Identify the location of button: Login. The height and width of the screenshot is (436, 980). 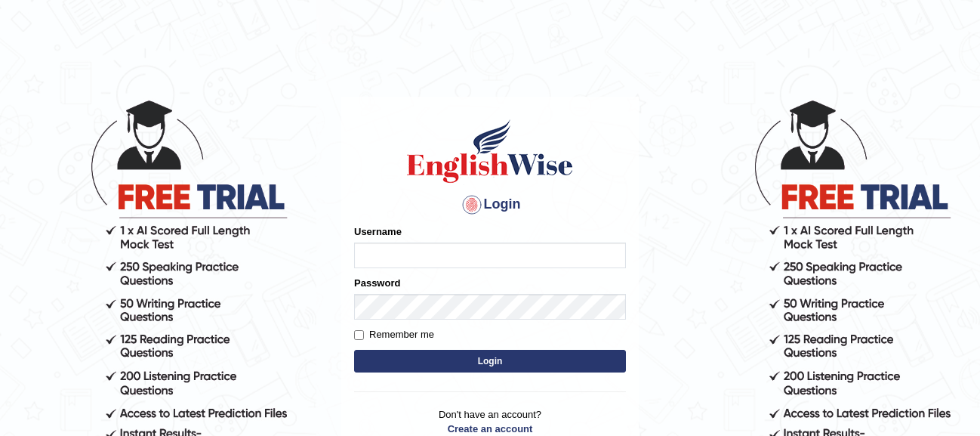
(490, 361).